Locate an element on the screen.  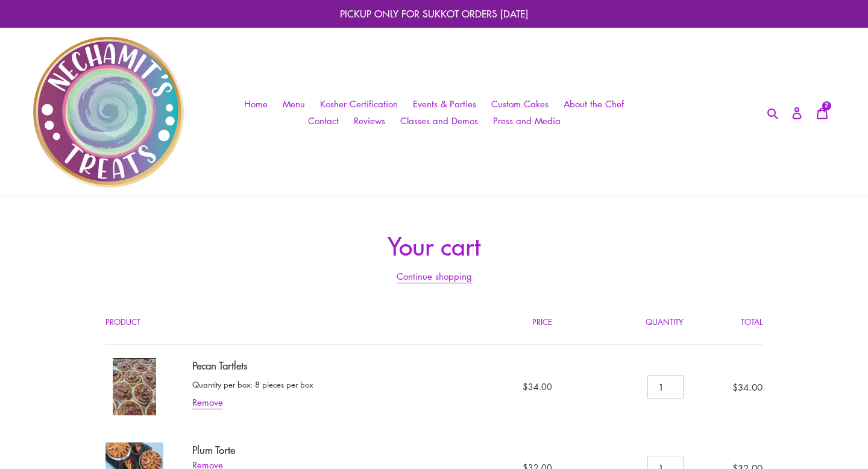
th: Product is located at coordinates (253, 322).